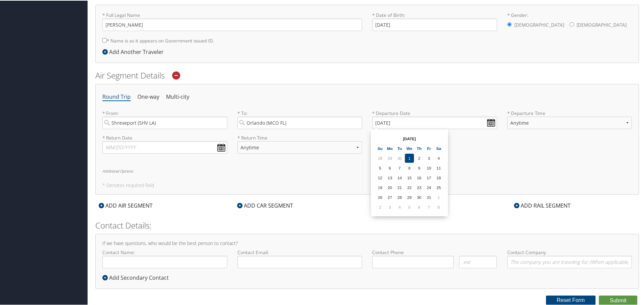 This screenshot has height=305, width=644. Describe the element at coordinates (429, 177) in the screenshot. I see `td: 17` at that location.